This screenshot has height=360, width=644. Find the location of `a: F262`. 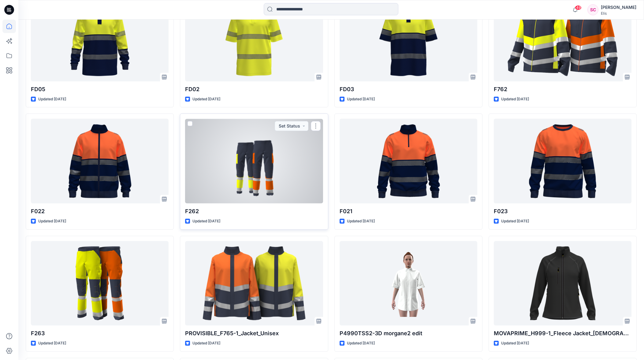

a: F262 is located at coordinates (254, 161).